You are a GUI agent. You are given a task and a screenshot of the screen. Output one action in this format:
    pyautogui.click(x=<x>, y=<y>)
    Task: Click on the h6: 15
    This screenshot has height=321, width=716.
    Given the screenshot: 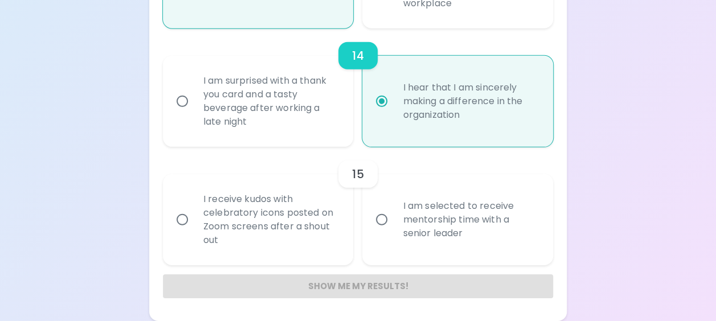 What is the action you would take?
    pyautogui.click(x=358, y=174)
    